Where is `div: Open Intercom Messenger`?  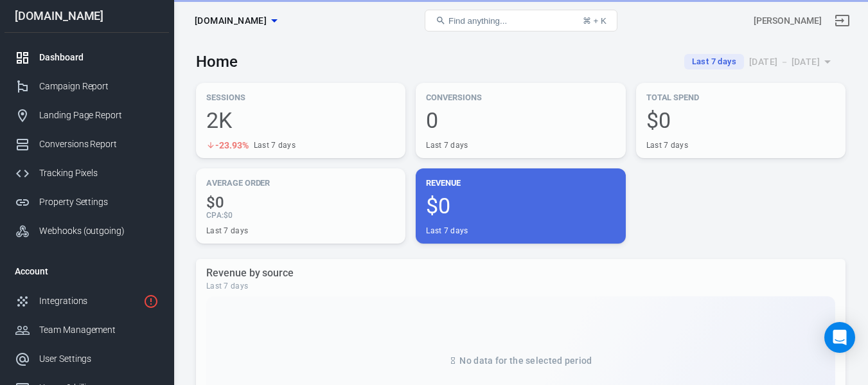 div: Open Intercom Messenger is located at coordinates (840, 337).